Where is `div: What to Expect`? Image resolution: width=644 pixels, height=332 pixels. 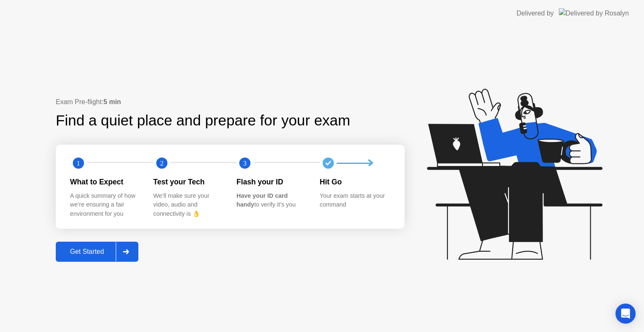
div: What to Expect is located at coordinates (105, 182).